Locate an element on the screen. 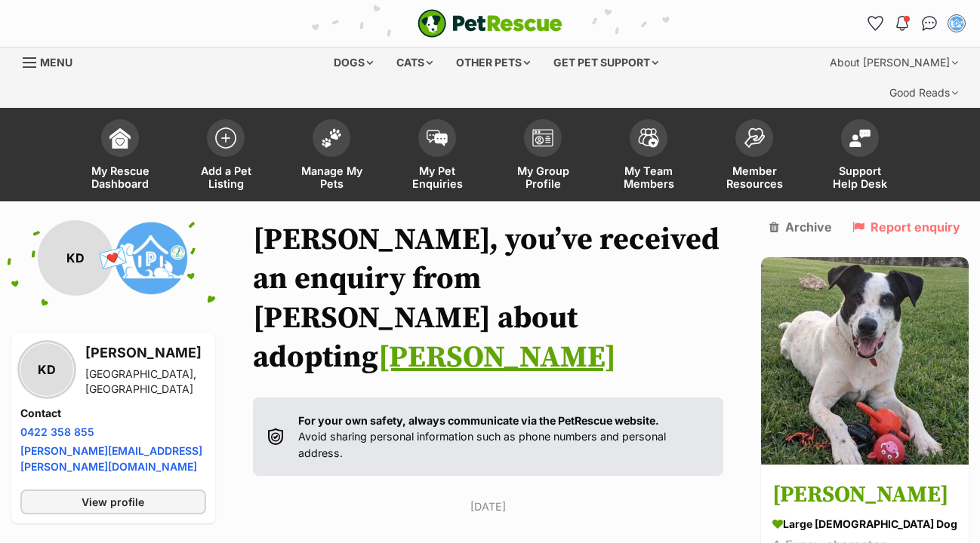 This screenshot has width=980, height=543. span: Support Help Desk is located at coordinates (860, 178).